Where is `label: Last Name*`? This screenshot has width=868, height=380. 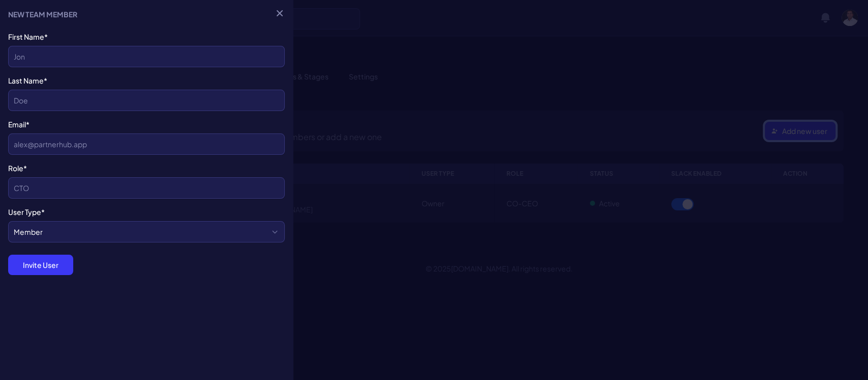
label: Last Name* is located at coordinates (147, 81).